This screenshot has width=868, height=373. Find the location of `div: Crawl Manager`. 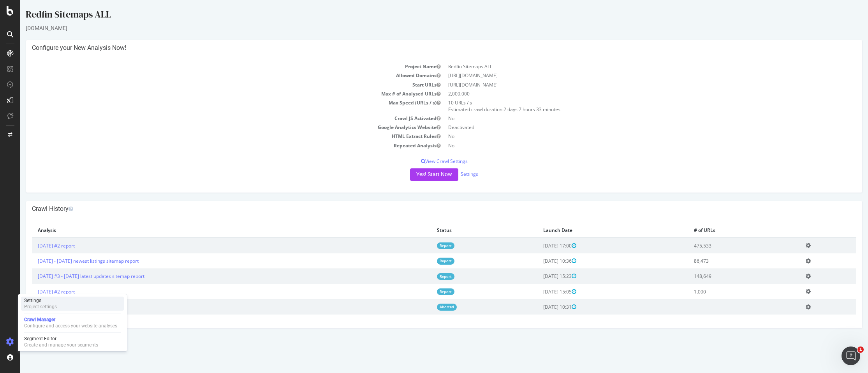

div: Crawl Manager is located at coordinates (70, 320).